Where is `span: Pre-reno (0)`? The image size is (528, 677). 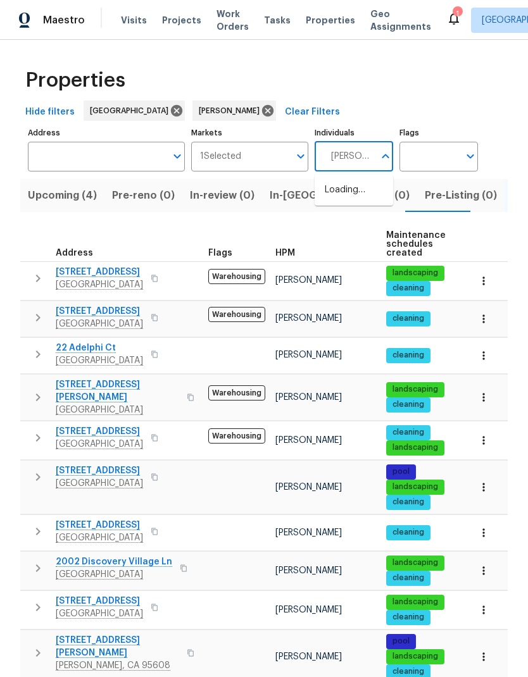
span: Pre-reno (0) is located at coordinates (143, 196).